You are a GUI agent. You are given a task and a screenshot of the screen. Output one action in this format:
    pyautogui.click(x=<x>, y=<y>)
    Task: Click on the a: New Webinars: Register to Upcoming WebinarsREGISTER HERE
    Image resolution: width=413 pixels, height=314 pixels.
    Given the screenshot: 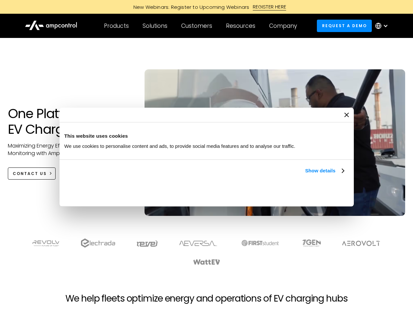 What is the action you would take?
    pyautogui.click(x=206, y=7)
    